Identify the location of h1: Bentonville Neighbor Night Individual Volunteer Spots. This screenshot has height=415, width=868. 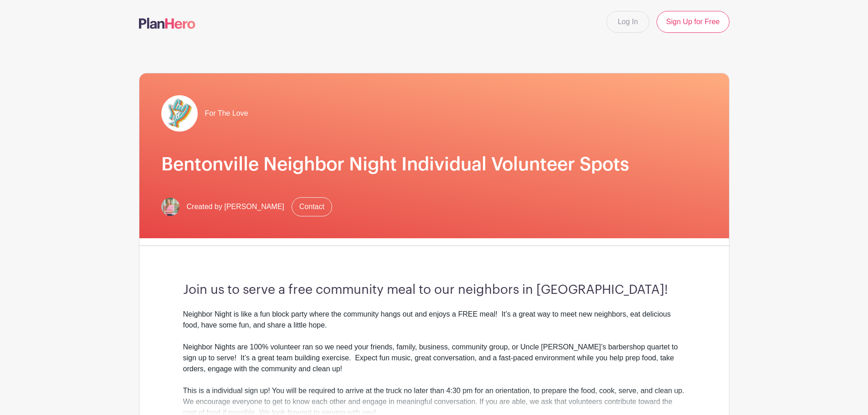
(434, 165).